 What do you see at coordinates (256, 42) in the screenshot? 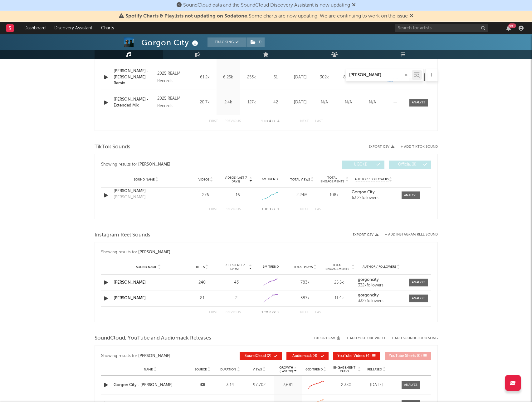
I see `button: (1)` at bounding box center [256, 42].